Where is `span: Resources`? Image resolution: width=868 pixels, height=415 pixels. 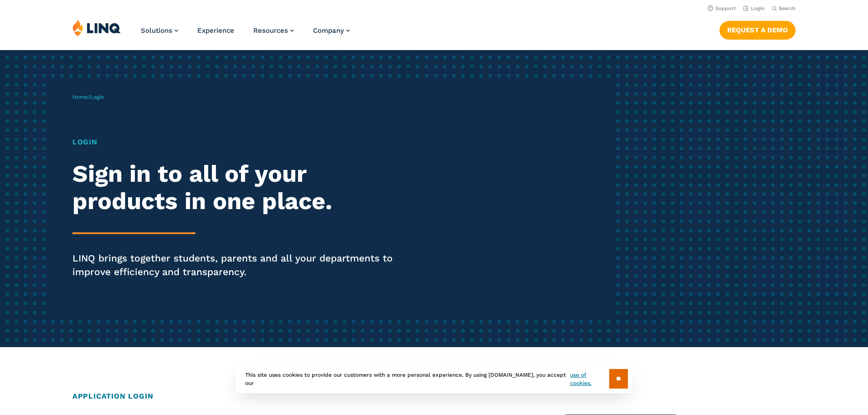
span: Resources is located at coordinates (270, 31).